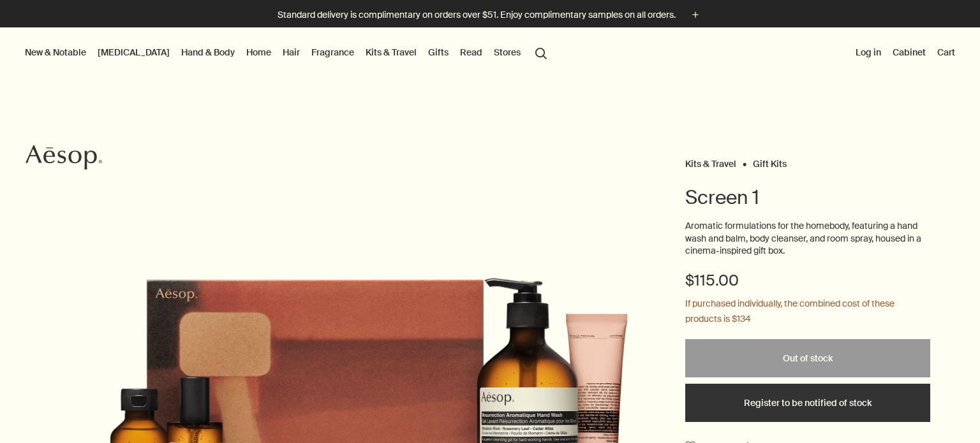 Image resolution: width=980 pixels, height=443 pixels. What do you see at coordinates (808, 239) in the screenshot?
I see `p: Aromatic formulations for the homebody, featuring a hand wash and balm, body cleanser, and room s...` at bounding box center [808, 239].